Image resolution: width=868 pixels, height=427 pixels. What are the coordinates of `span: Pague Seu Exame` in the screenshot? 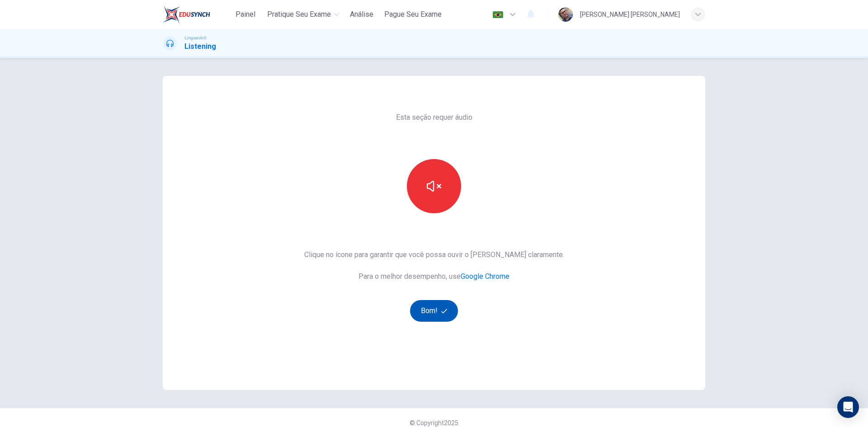 It's located at (412, 15).